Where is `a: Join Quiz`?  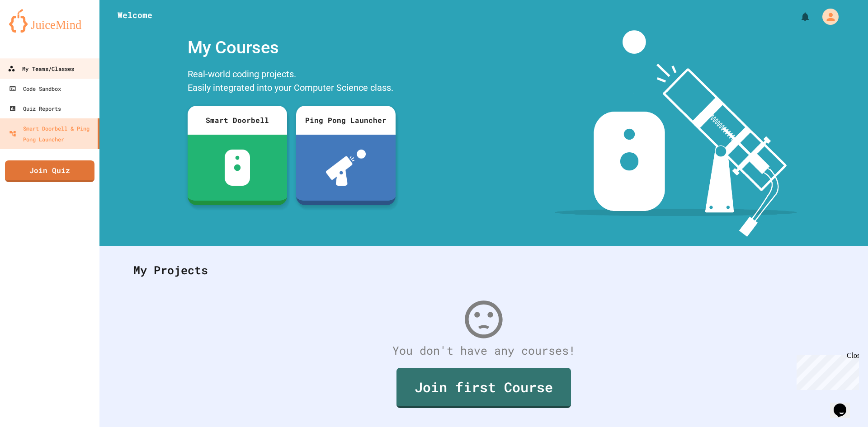 a: Join Quiz is located at coordinates (50, 171).